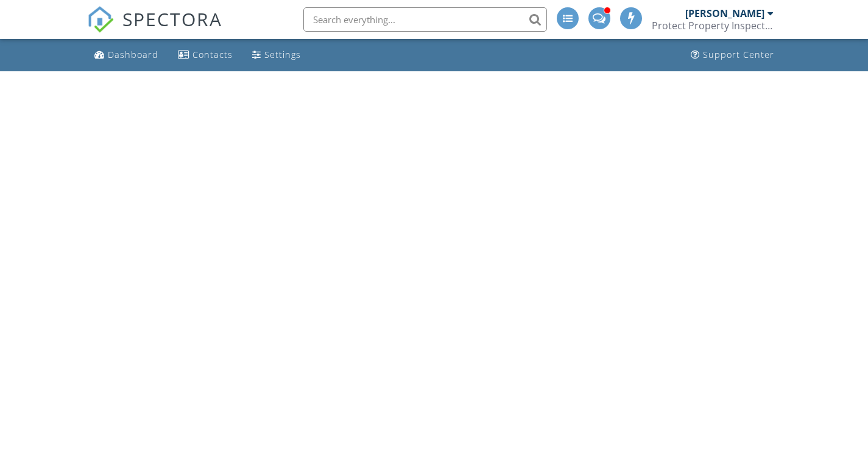  I want to click on img: The Best Home Inspection Software - Spectora, so click(100, 19).